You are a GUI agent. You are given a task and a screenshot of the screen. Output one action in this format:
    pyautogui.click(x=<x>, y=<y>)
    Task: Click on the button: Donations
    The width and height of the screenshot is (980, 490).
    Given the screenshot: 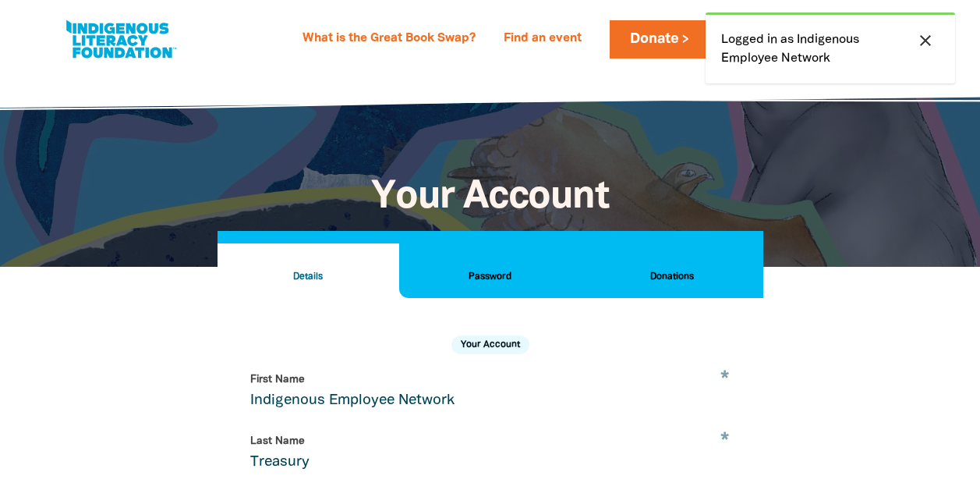 What is the action you would take?
    pyautogui.click(x=671, y=270)
    